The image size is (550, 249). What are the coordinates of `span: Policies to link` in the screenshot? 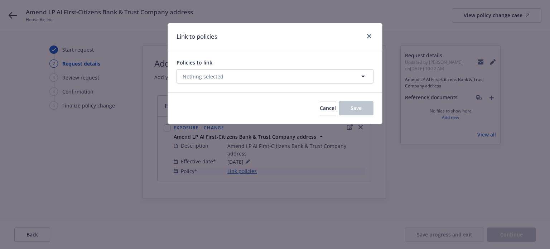 It's located at (194, 62).